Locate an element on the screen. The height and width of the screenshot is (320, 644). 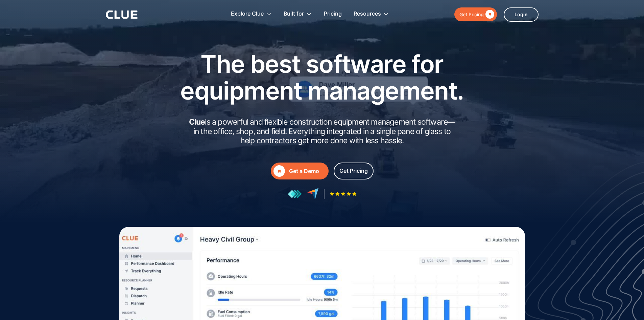
h1: The best software for equipment management. is located at coordinates (322, 77).